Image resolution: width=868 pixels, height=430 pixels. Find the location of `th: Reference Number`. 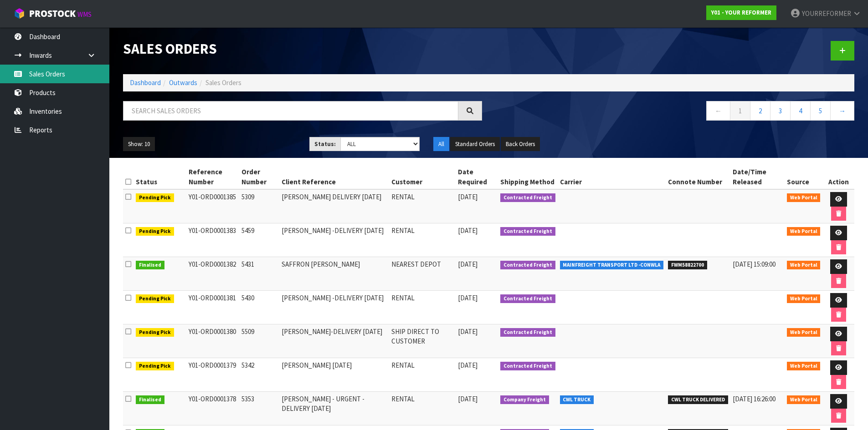

th: Reference Number is located at coordinates (213, 177).